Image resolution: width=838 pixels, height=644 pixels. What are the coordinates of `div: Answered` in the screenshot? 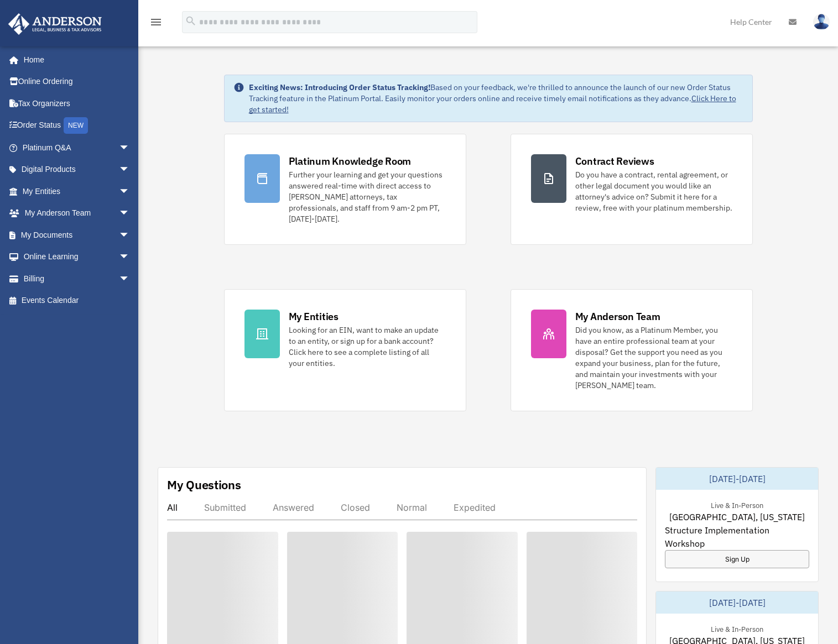 It's located at (293, 508).